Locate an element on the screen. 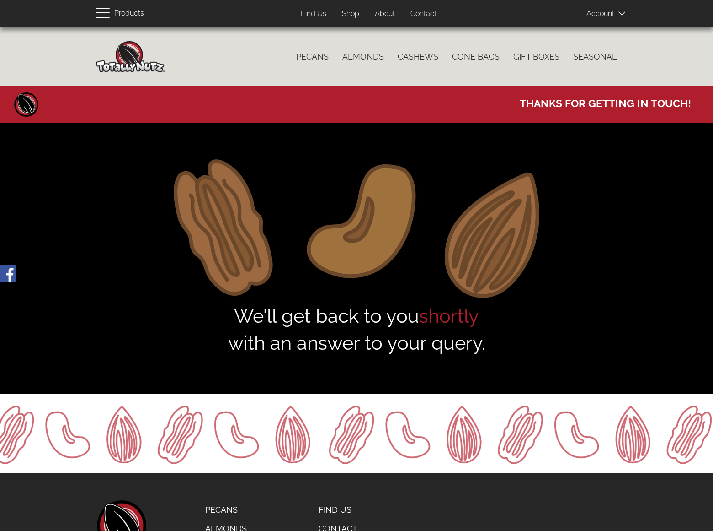 Image resolution: width=713 pixels, height=531 pixels. a: Cashews is located at coordinates (418, 57).